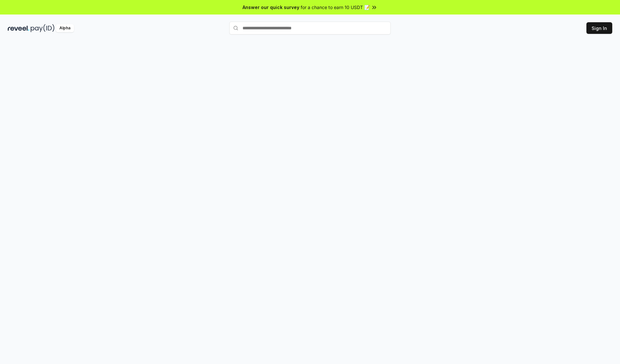  I want to click on img: pay_id, so click(42, 28).